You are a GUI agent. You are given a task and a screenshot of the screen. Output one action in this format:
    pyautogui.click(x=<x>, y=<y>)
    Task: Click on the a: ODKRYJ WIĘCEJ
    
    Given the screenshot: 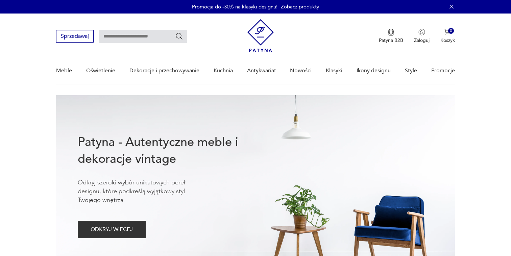 What is the action you would take?
    pyautogui.click(x=112, y=230)
    